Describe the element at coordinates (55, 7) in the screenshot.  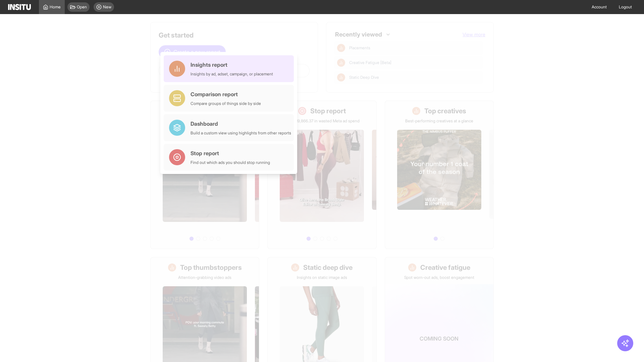
I see `span: Home` at that location.